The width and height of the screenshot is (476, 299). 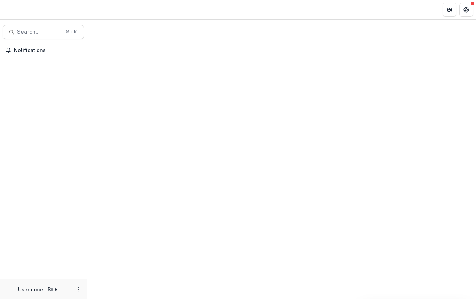 What do you see at coordinates (39, 32) in the screenshot?
I see `span: Search...` at bounding box center [39, 32].